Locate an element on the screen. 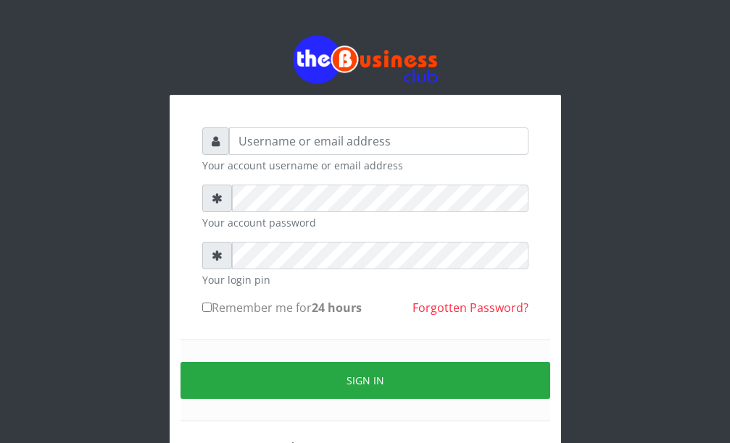 The width and height of the screenshot is (730, 443). button: Sign in is located at coordinates (365, 380).